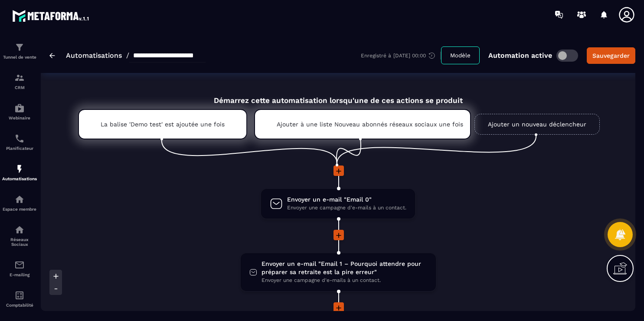 The width and height of the screenshot is (644, 321). Describe the element at coordinates (401, 56) in the screenshot. I see `div: Enregistré à` at that location.